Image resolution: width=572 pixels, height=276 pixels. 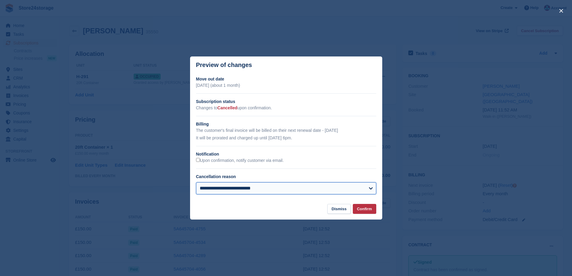 I want to click on p: Preview of changes, so click(x=224, y=65).